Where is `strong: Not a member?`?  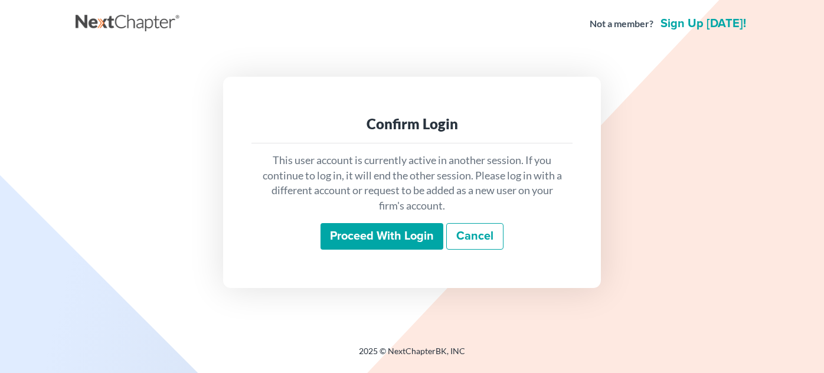 strong: Not a member? is located at coordinates (621, 24).